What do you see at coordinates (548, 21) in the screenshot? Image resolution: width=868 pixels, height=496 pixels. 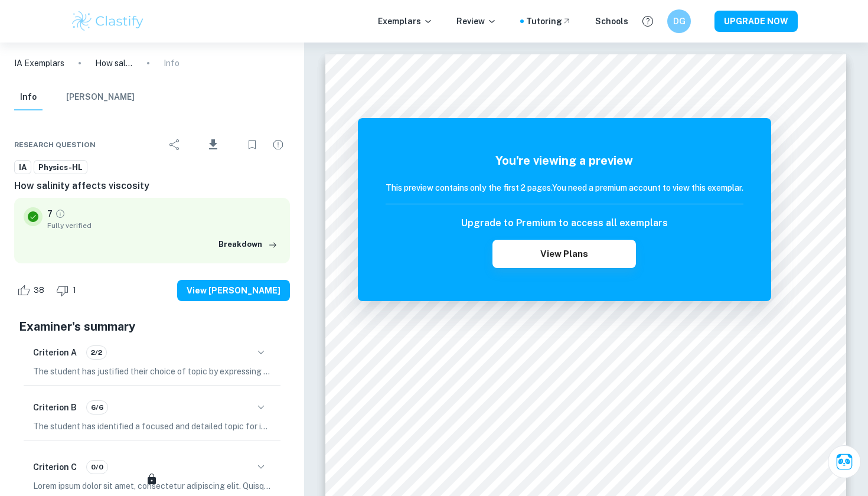 I see `div: Tutoring` at bounding box center [548, 21].